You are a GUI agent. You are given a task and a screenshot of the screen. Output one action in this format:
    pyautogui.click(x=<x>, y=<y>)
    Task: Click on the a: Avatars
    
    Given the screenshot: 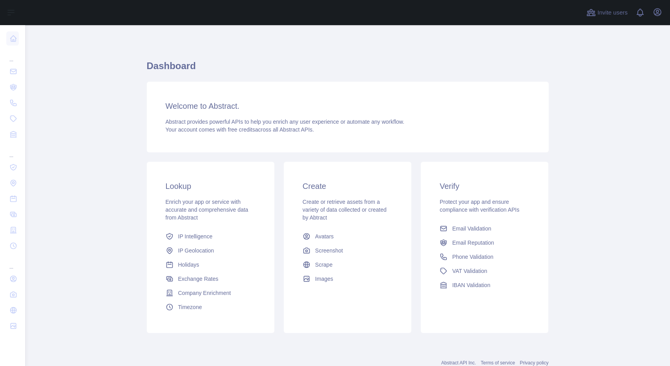 What is the action you would take?
    pyautogui.click(x=347, y=236)
    